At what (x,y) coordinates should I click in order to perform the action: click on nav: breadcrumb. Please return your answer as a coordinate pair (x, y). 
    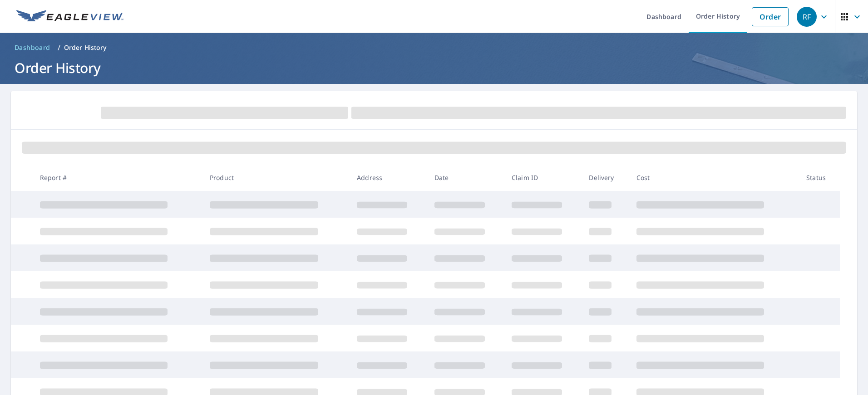
    Looking at the image, I should click on (434, 48).